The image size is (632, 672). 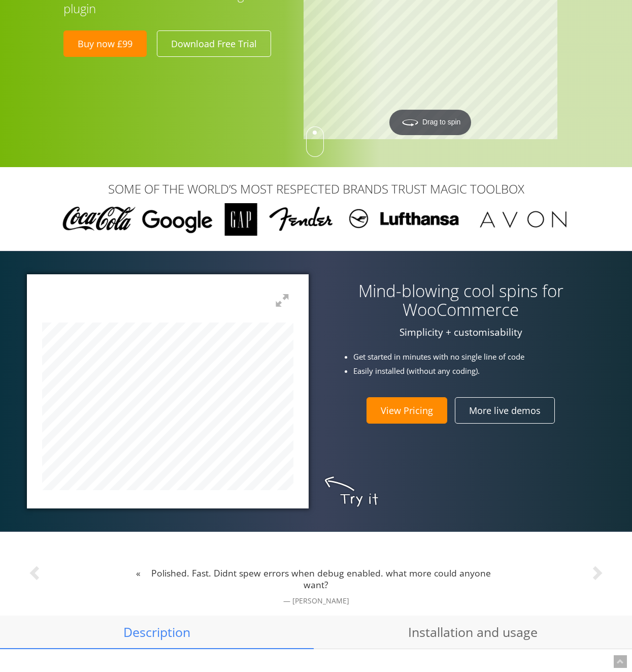 What do you see at coordinates (461, 332) in the screenshot?
I see `p: Simplicity + customisability` at bounding box center [461, 332].